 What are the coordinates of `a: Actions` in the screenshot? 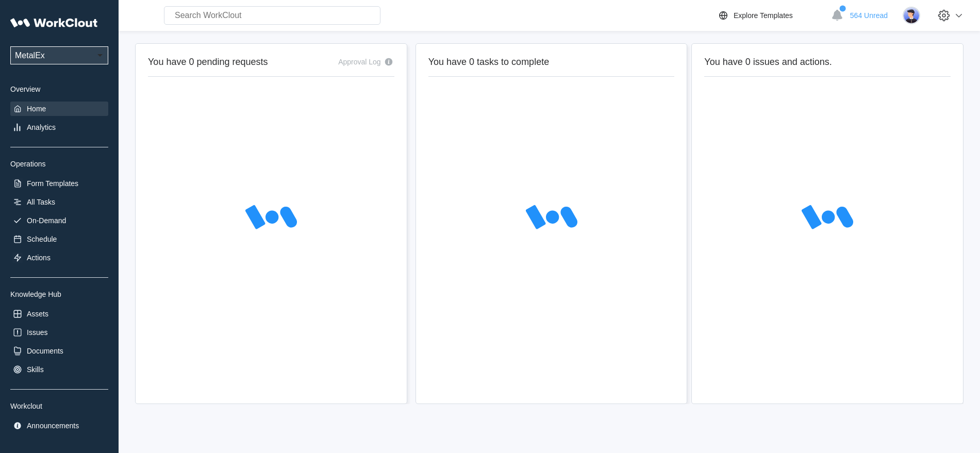 It's located at (59, 257).